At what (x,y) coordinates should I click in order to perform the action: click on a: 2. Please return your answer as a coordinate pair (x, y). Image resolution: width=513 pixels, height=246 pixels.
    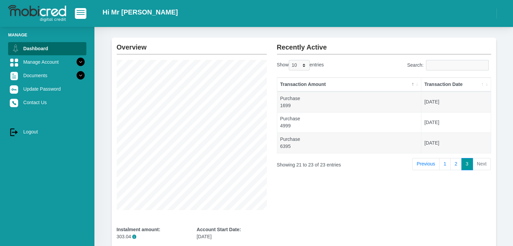
    Looking at the image, I should click on (456, 164).